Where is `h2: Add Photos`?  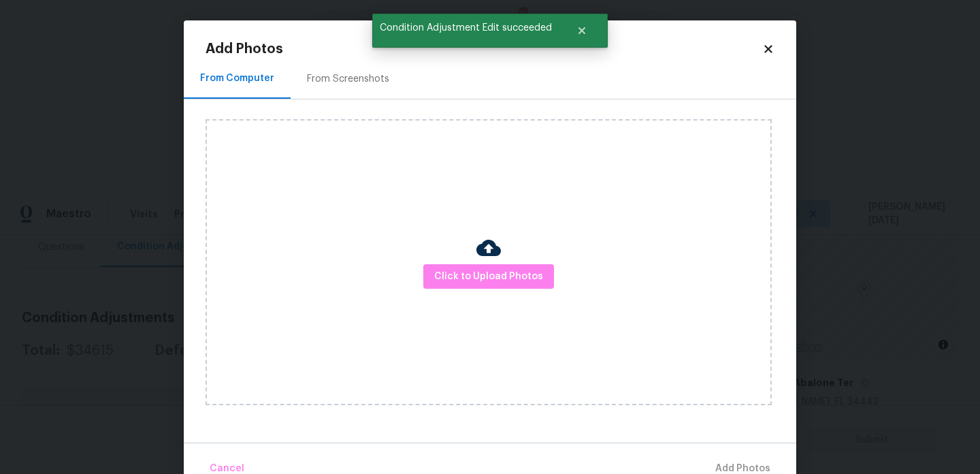 h2: Add Photos is located at coordinates (484, 49).